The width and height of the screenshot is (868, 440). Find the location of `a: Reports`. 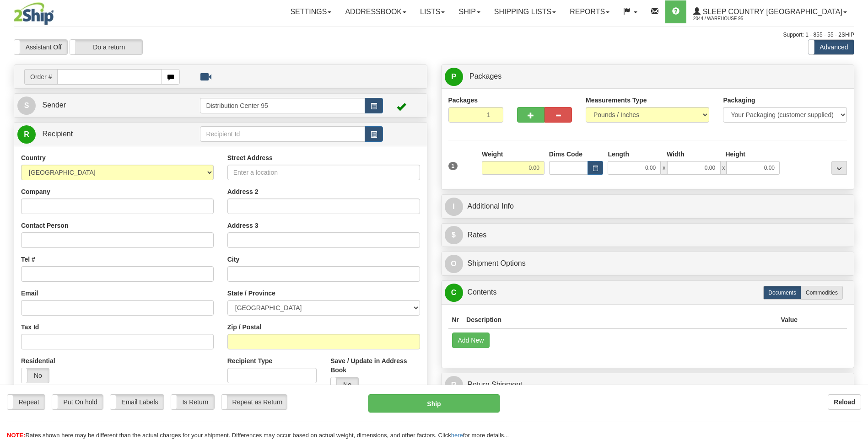

a: Reports is located at coordinates (589, 12).